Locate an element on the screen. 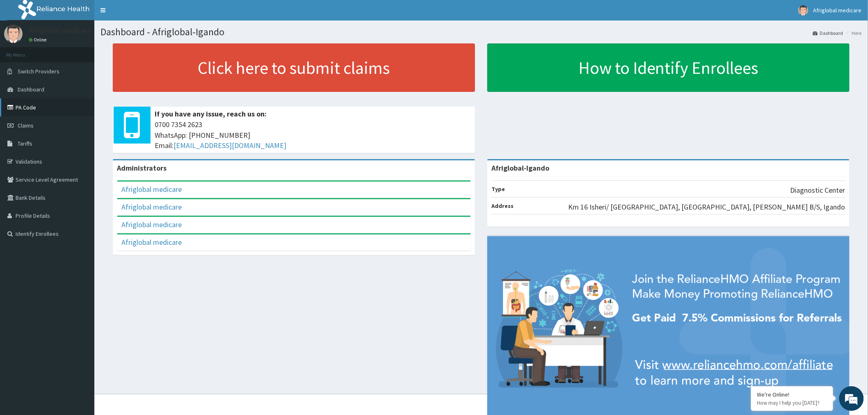  a: Dashboard is located at coordinates (828, 33).